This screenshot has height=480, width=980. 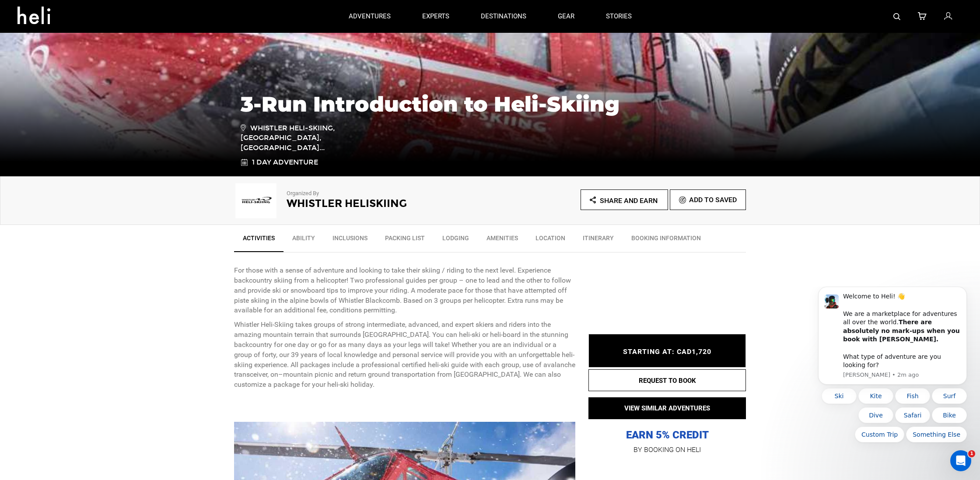 I want to click on span: 1, so click(x=972, y=454).